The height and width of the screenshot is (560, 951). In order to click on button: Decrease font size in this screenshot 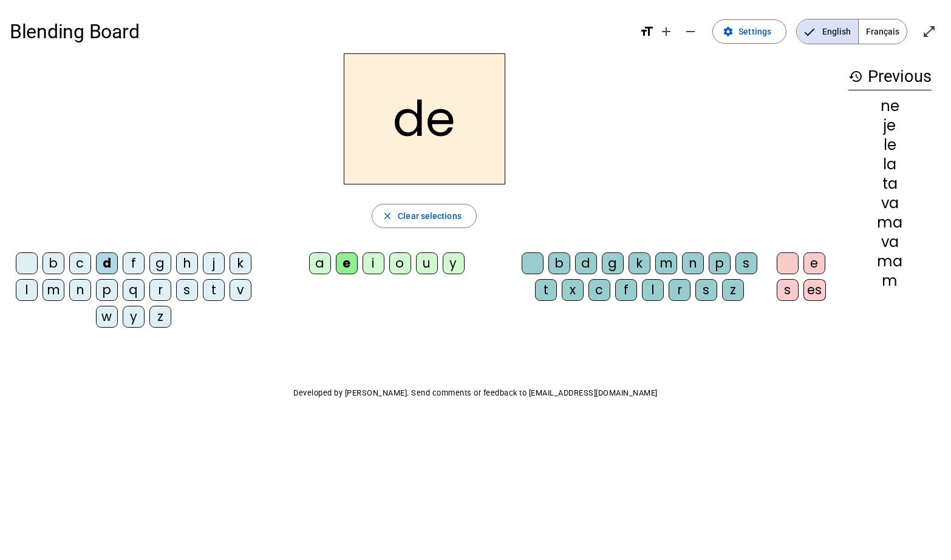, I will do `click(690, 32)`.